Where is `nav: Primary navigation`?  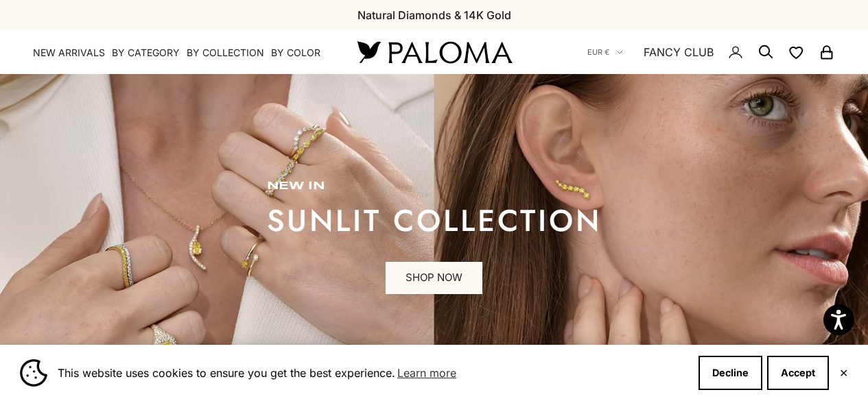
nav: Primary navigation is located at coordinates (179, 53).